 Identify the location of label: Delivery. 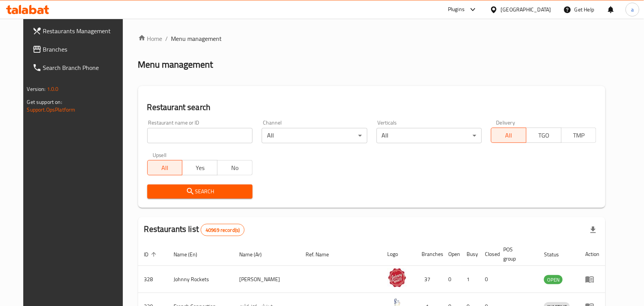
(506, 123).